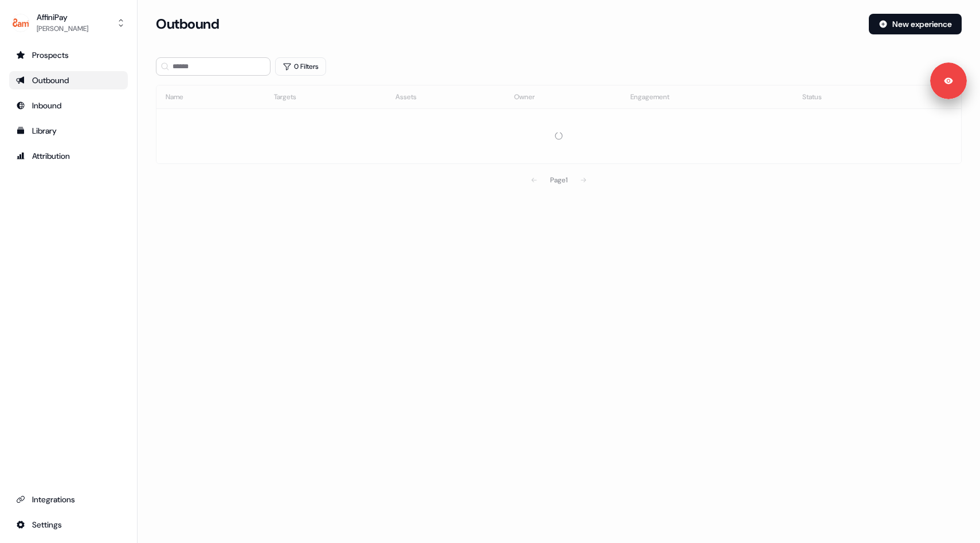  What do you see at coordinates (68, 500) in the screenshot?
I see `div: Integrations` at bounding box center [68, 500].